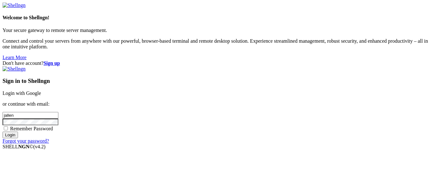 This screenshot has height=192, width=431. What do you see at coordinates (52, 63) in the screenshot?
I see `strong: Sign up` at bounding box center [52, 63].